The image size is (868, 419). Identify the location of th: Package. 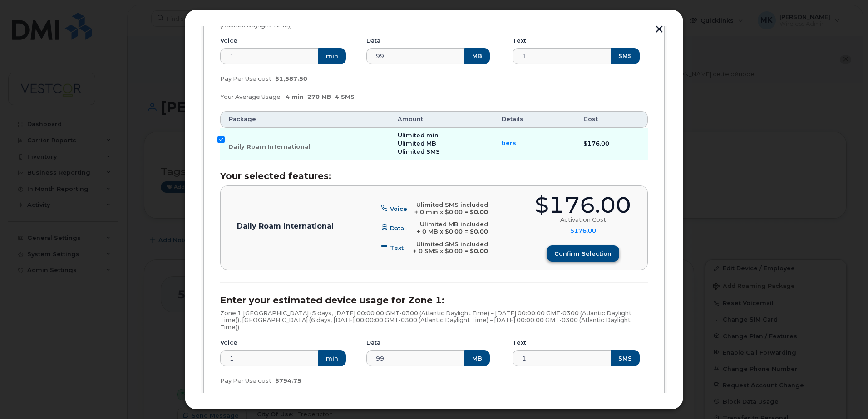
(305, 119).